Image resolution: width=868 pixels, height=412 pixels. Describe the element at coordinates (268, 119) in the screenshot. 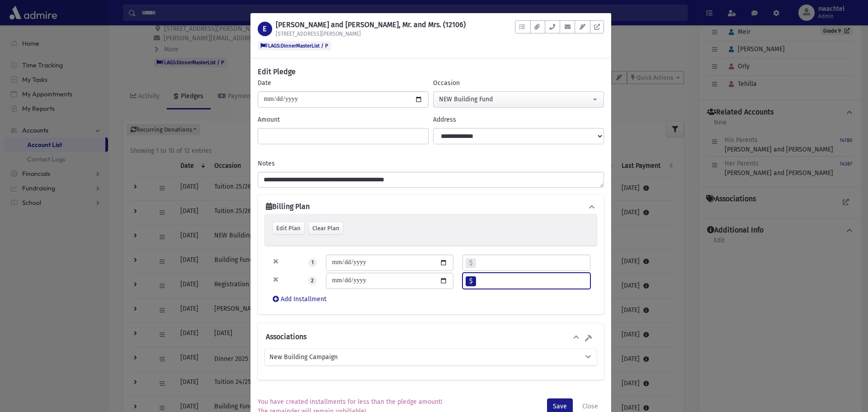

I see `label: Amount` at that location.